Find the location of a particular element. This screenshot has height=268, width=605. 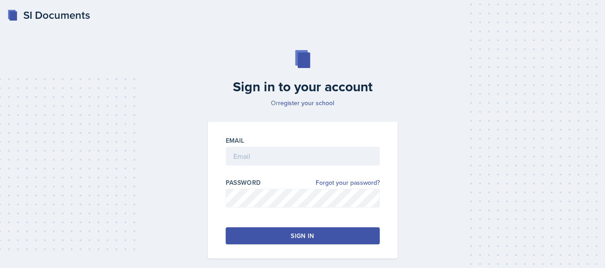

div: Sign in is located at coordinates (302, 236).